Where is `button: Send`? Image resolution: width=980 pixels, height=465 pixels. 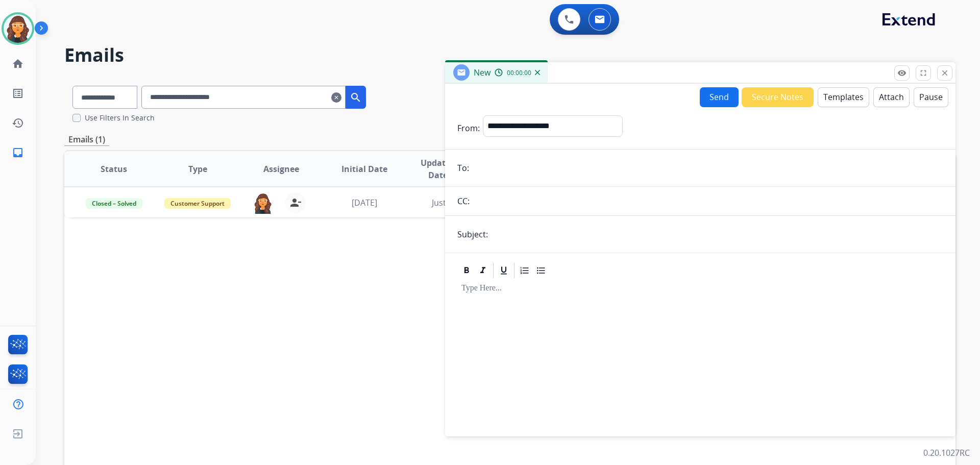 button: Send is located at coordinates (719, 97).